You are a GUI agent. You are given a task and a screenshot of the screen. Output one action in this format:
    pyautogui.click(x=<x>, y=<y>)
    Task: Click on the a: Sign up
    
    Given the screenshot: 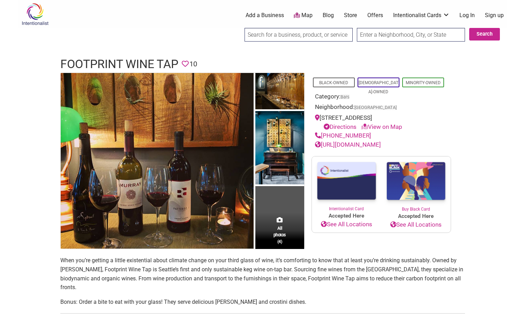 What is the action you would take?
    pyautogui.click(x=494, y=15)
    